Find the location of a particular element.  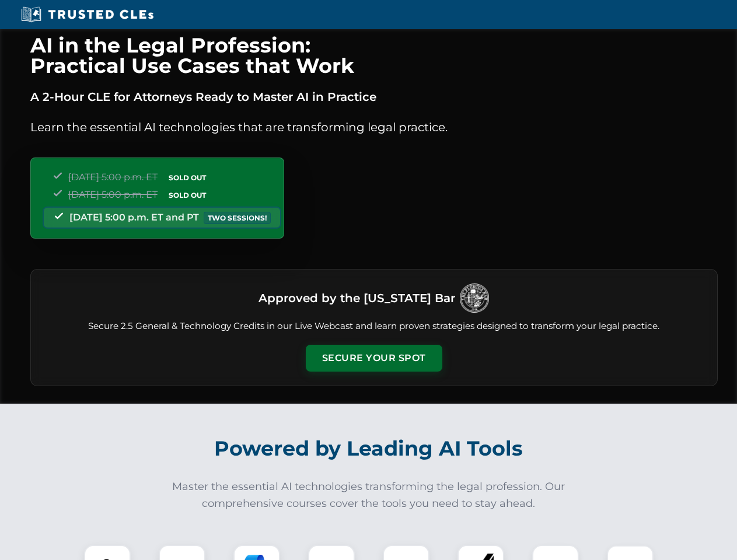

button: Secure Your Spot is located at coordinates (374, 358).